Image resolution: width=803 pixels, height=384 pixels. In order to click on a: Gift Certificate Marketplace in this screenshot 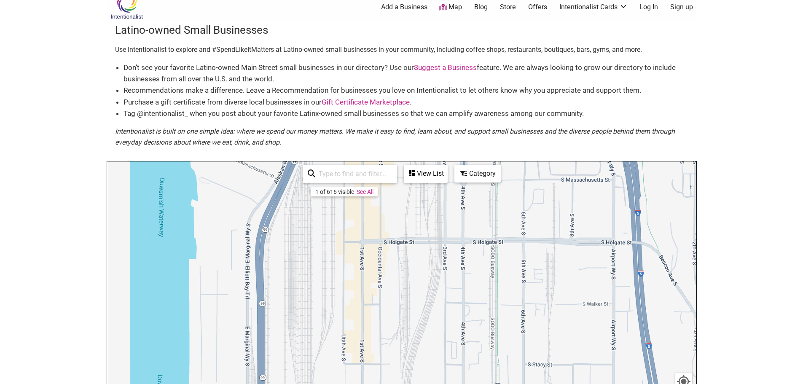, I will do `click(365, 102)`.